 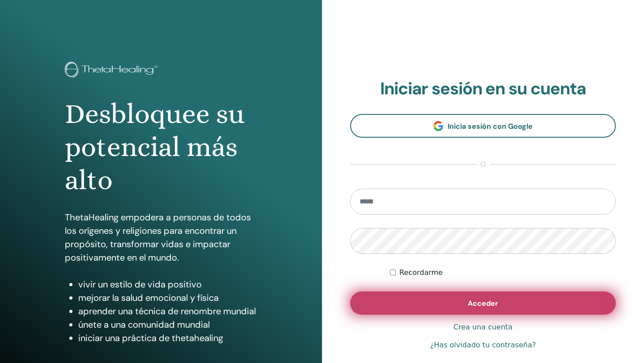 What do you see at coordinates (161, 237) in the screenshot?
I see `p: ThetaHealing empodera a personas de todos los orígenes y religiones para encontrar un propósito, ...` at bounding box center [161, 237].